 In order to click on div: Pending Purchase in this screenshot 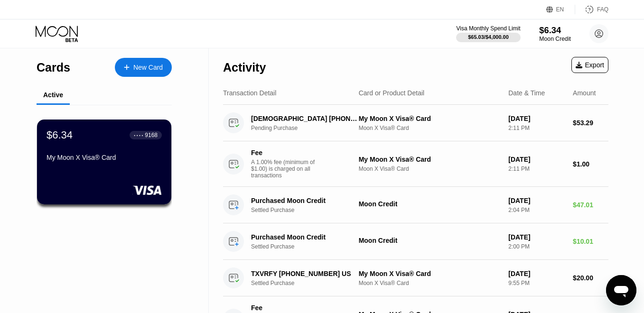, I will do `click(308, 128)`.